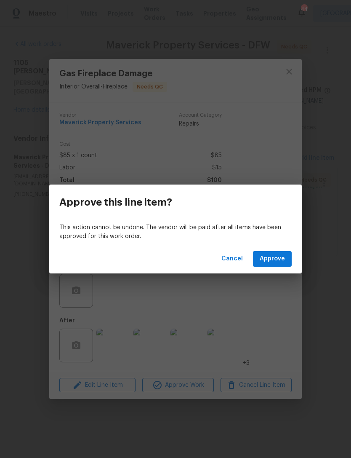  I want to click on h3: Approve this line item?, so click(116, 202).